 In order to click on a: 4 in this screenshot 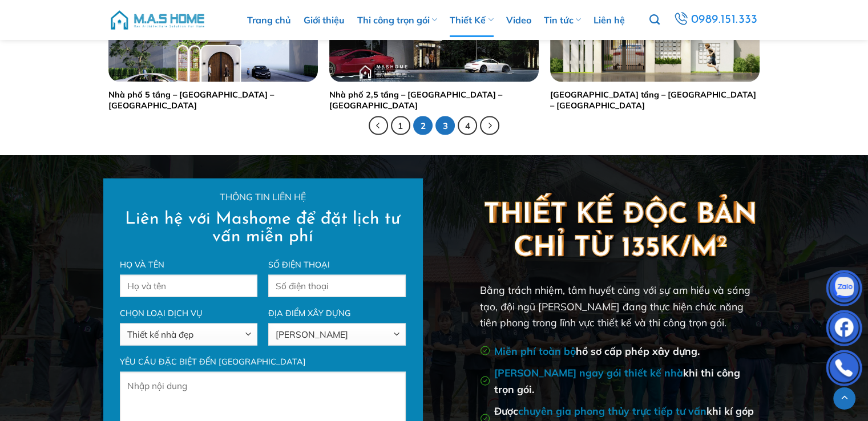, I will do `click(468, 126)`.